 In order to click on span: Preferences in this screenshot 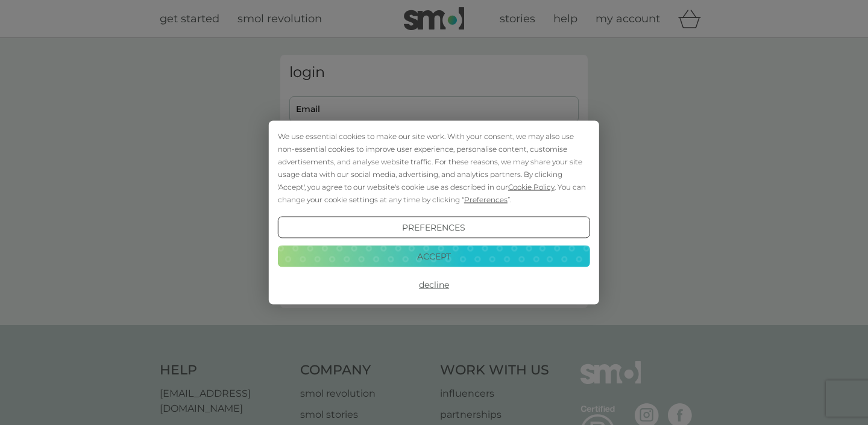, I will do `click(486, 200)`.